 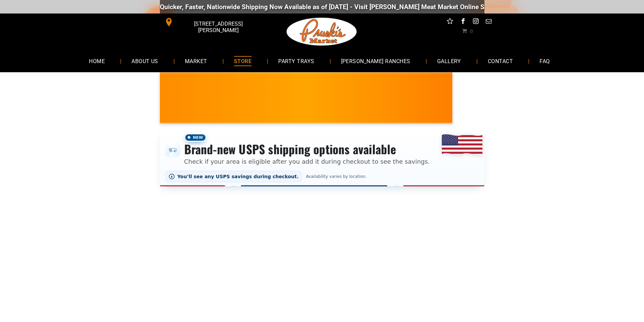 I want to click on p: Check if your area is eligible after you add it during checkout to see the savings., so click(x=307, y=162).